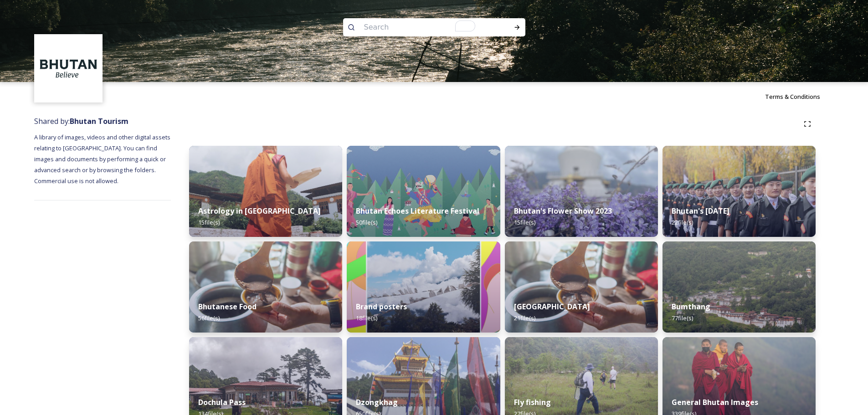 Image resolution: width=868 pixels, height=415 pixels. I want to click on img: _SCH1465.jpg, so click(265, 192).